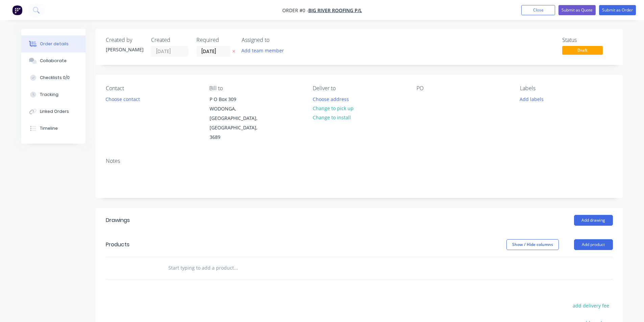 This screenshot has width=644, height=322. What do you see at coordinates (118, 245) in the screenshot?
I see `div: Products` at bounding box center [118, 245].